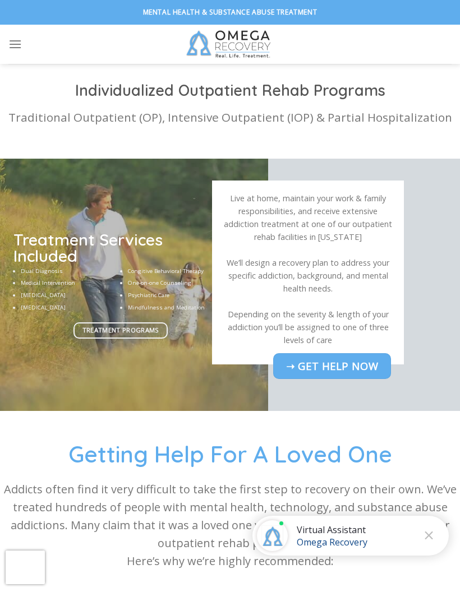 This screenshot has height=592, width=460. I want to click on a: Menu, so click(15, 44).